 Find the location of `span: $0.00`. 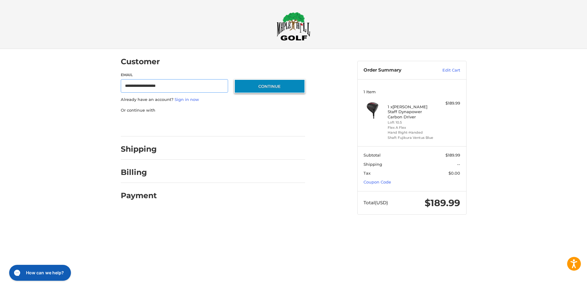

span: $0.00 is located at coordinates (454, 173).